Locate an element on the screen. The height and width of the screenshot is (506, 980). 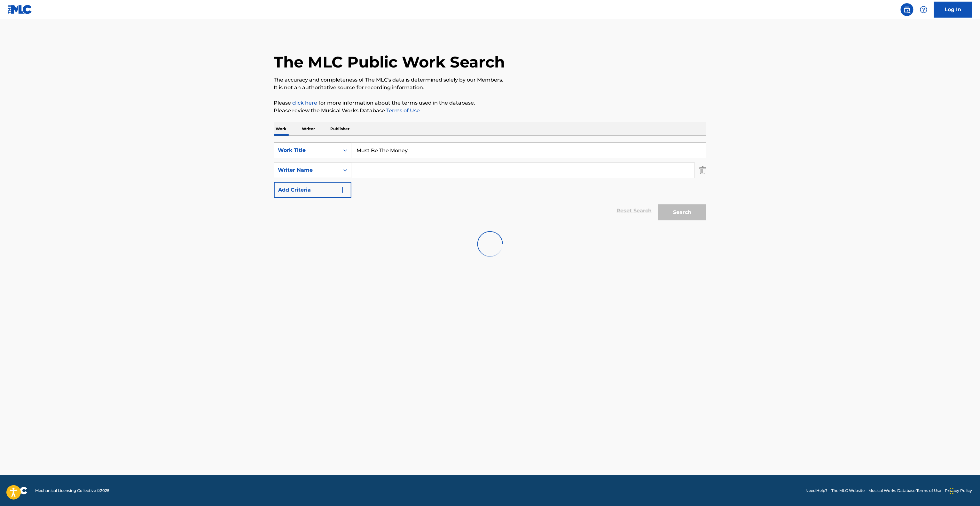
a: click here is located at coordinates (305, 103).